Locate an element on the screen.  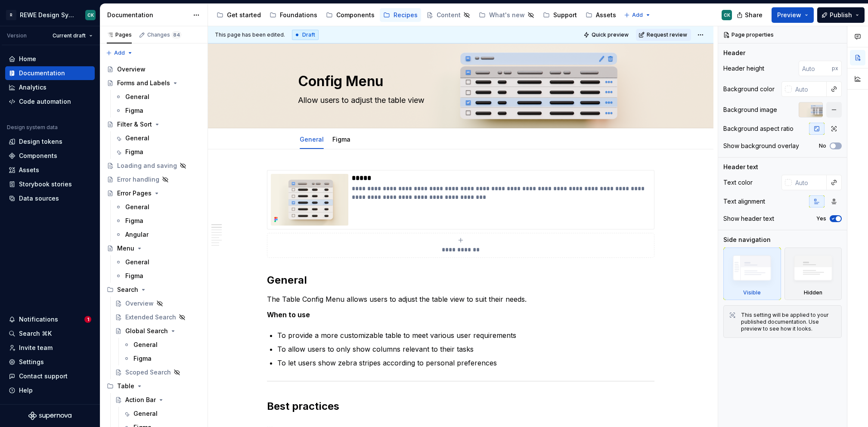
div: Action Bar is located at coordinates (141, 400).